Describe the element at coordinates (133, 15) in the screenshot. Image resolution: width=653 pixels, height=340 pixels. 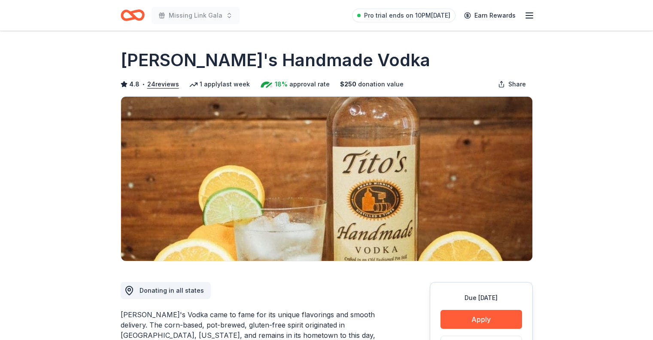
I see `a: Home` at that location.